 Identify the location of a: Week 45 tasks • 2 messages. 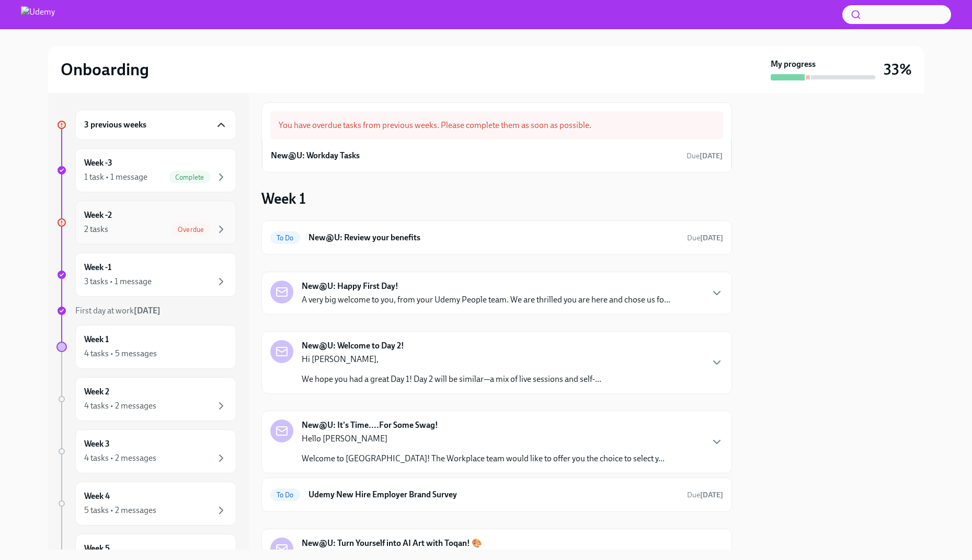
(146, 504).